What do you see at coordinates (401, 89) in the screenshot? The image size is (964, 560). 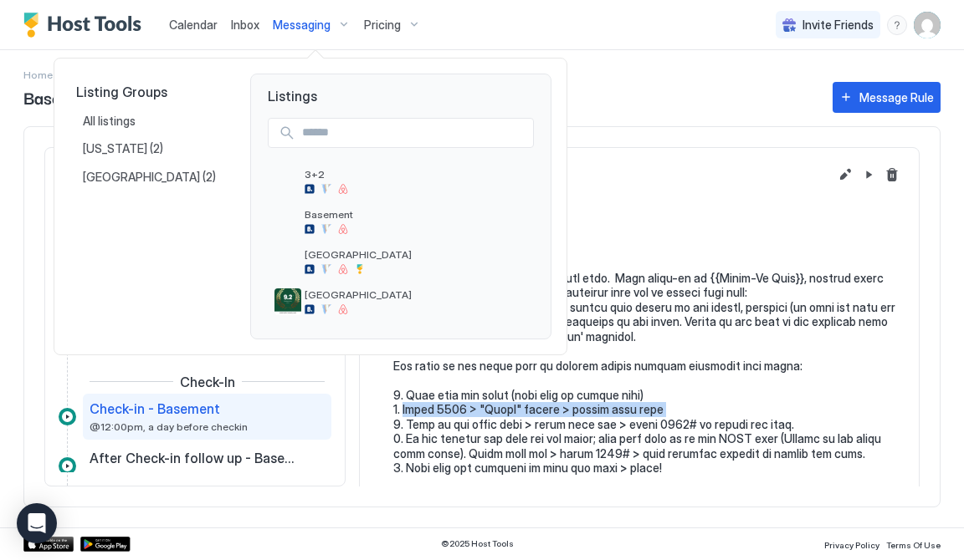 I see `span: Listings` at bounding box center [401, 89].